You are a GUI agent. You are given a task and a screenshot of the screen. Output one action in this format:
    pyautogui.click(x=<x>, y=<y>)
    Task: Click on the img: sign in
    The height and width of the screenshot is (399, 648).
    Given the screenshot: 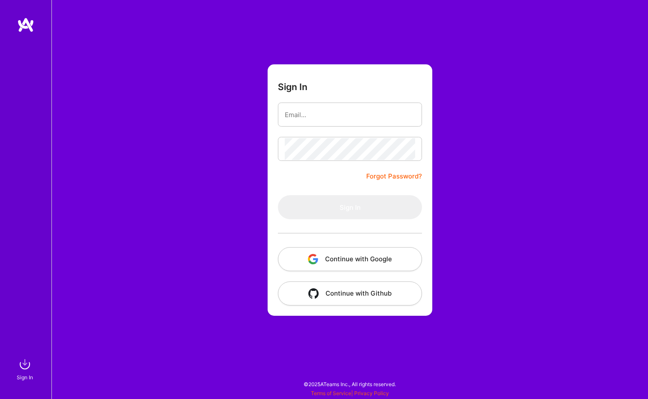 What is the action you would take?
    pyautogui.click(x=25, y=364)
    